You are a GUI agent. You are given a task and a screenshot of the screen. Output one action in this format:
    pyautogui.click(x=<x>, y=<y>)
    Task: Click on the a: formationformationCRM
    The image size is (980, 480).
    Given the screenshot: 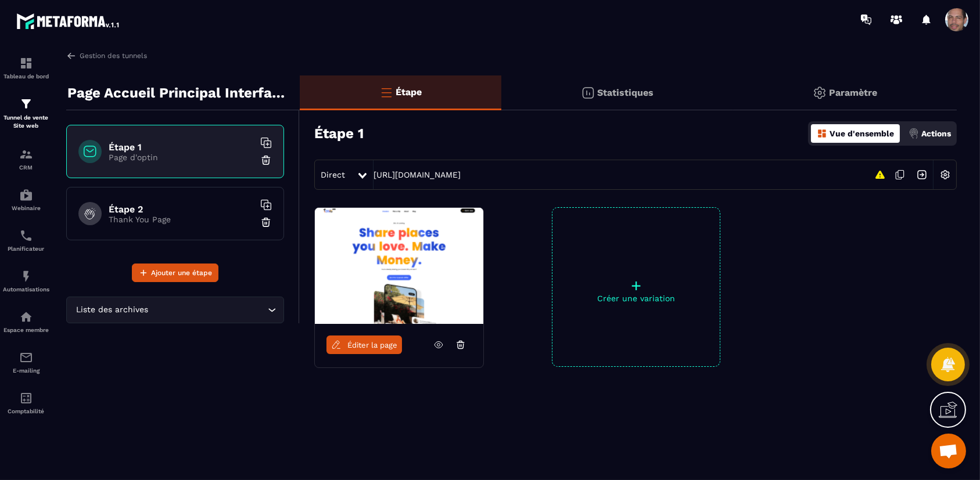 What is the action you would take?
    pyautogui.click(x=26, y=159)
    